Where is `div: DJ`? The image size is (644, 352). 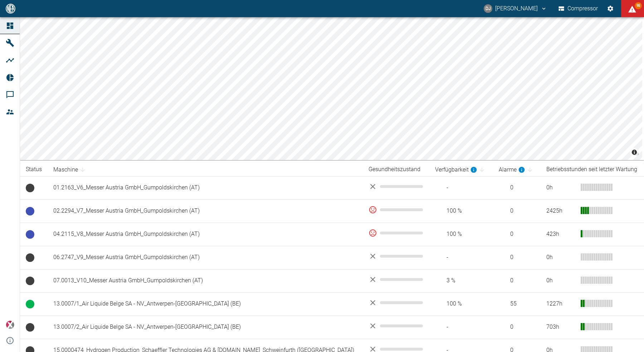 div: DJ is located at coordinates (488, 8).